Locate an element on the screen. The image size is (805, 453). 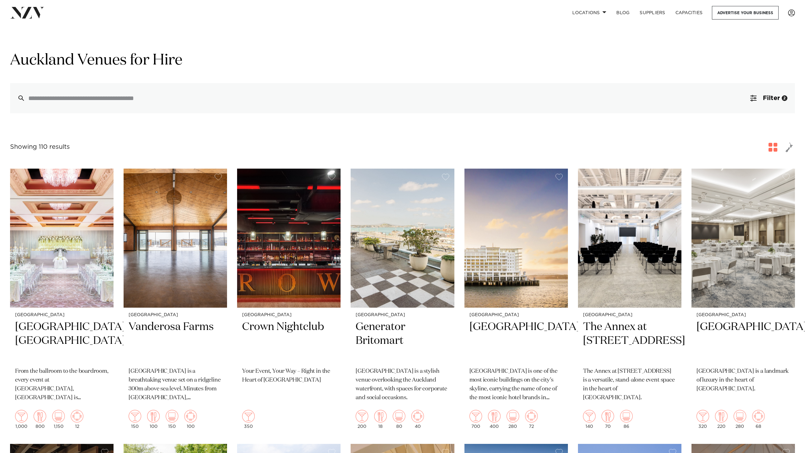
div: 1,150 is located at coordinates (58, 419).